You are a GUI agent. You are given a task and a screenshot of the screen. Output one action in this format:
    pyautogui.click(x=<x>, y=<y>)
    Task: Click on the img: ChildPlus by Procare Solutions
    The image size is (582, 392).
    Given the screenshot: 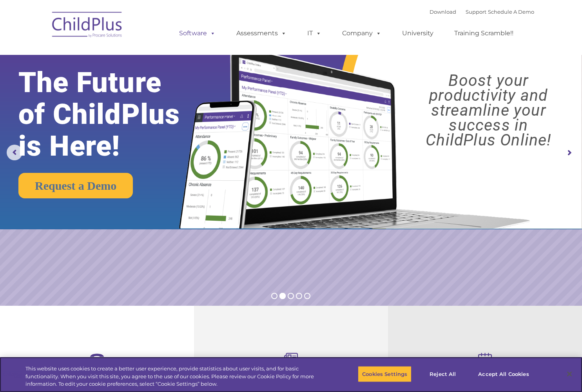 What is the action you would take?
    pyautogui.click(x=87, y=26)
    